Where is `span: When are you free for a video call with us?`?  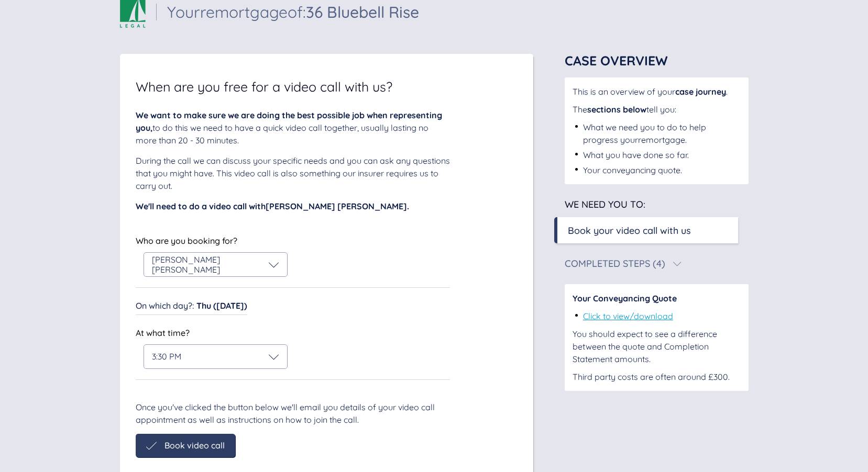 span: When are you free for a video call with us? is located at coordinates (264, 86).